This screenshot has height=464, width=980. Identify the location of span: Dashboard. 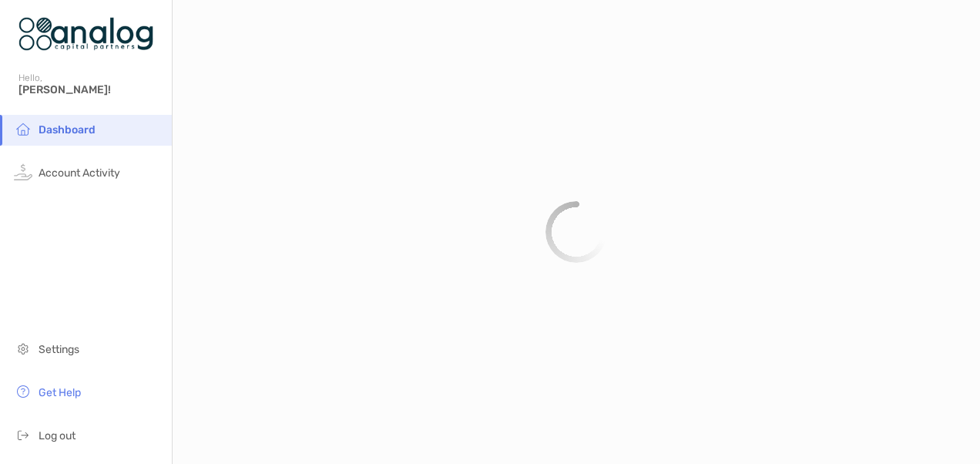
(67, 129).